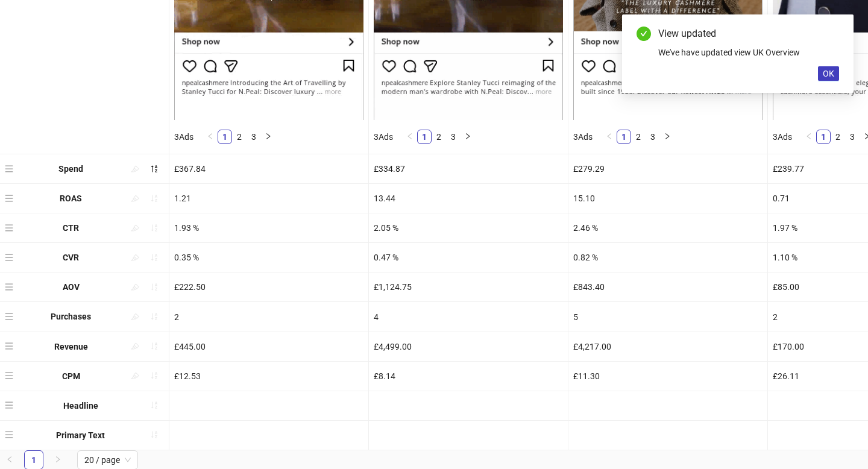 This screenshot has width=868, height=469. What do you see at coordinates (71, 198) in the screenshot?
I see `b: ROAS` at bounding box center [71, 198].